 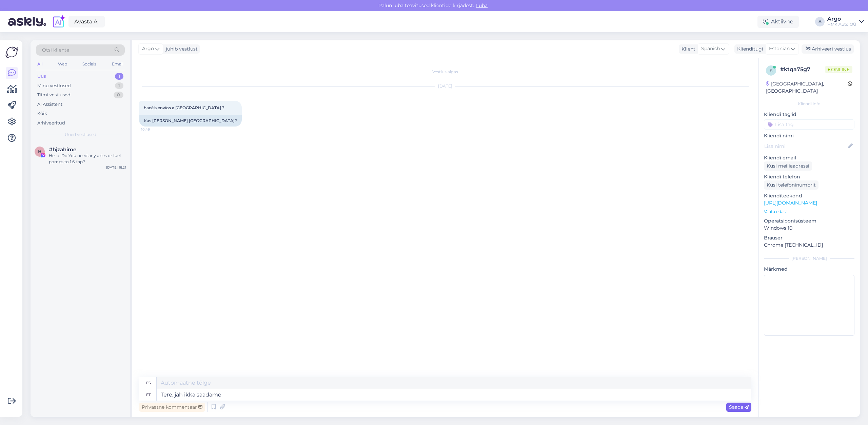 I want to click on p: Kliendi tag'id, so click(x=809, y=115).